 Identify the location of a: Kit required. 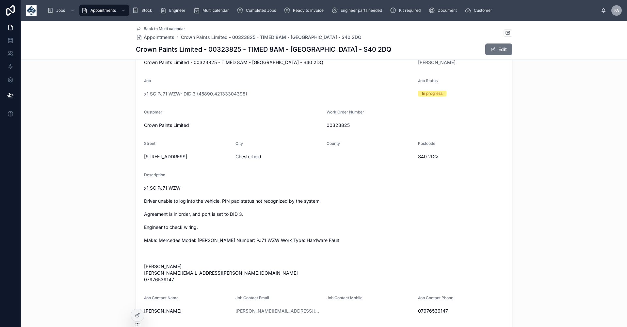
(407, 10).